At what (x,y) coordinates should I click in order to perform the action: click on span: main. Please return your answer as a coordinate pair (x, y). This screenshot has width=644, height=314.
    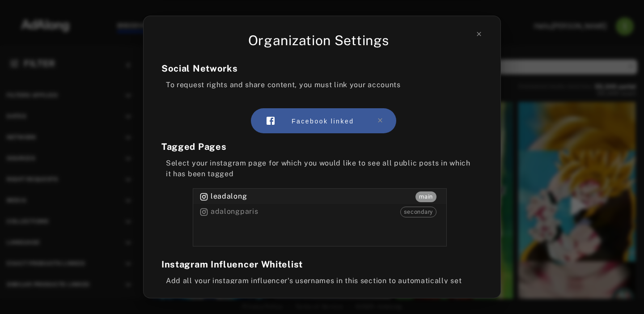
    Looking at the image, I should click on (426, 197).